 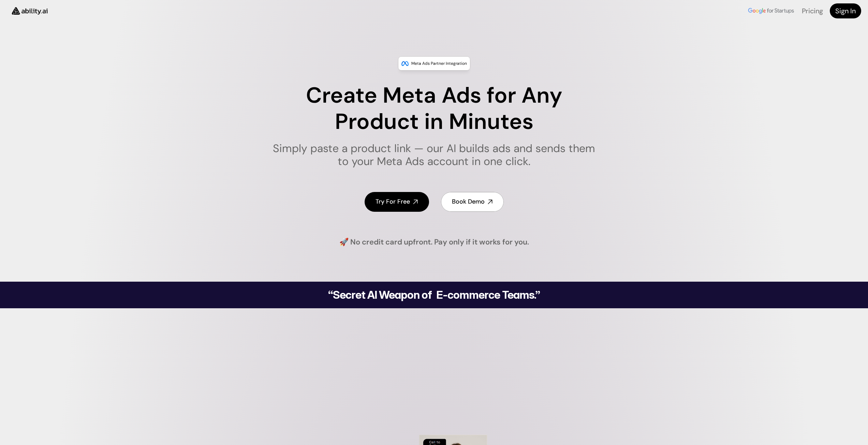 What do you see at coordinates (812, 11) in the screenshot?
I see `a: Pricing` at bounding box center [812, 11].